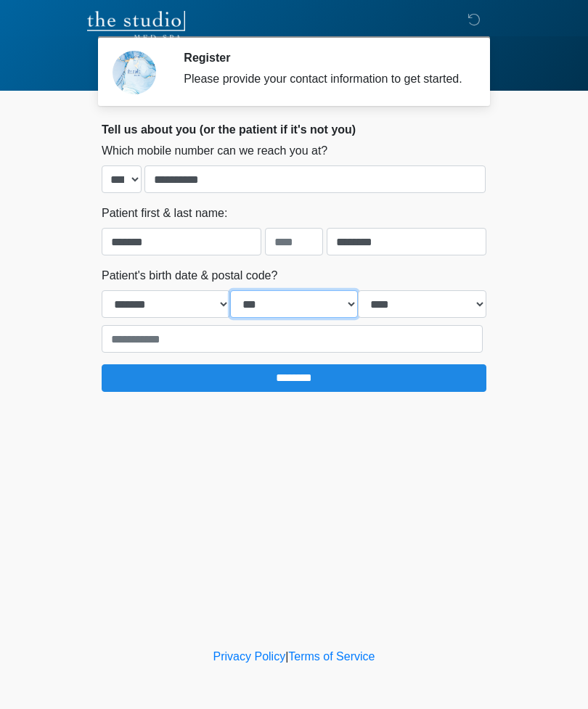 Image resolution: width=588 pixels, height=709 pixels. Describe the element at coordinates (324, 79) in the screenshot. I see `div: Please provide your contact information to get started.` at that location.